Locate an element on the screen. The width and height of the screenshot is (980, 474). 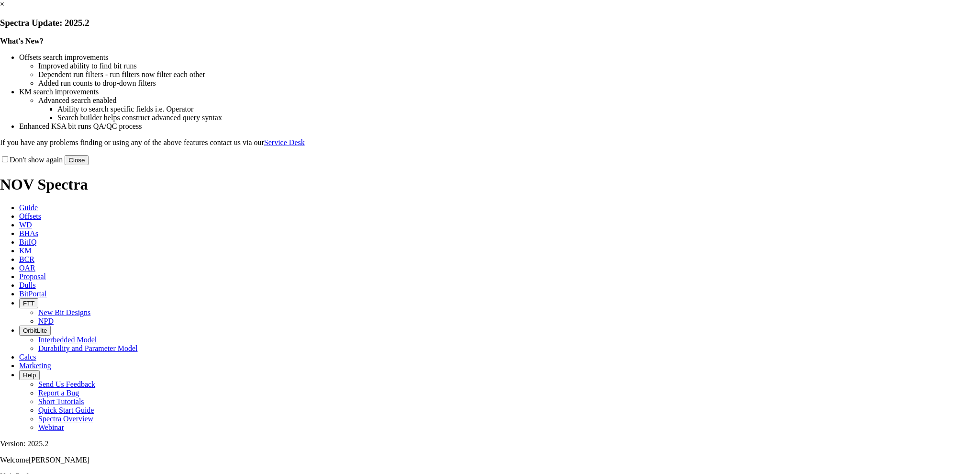
li: Enhanced KSA bit runs QA/QC process is located at coordinates (500, 127).